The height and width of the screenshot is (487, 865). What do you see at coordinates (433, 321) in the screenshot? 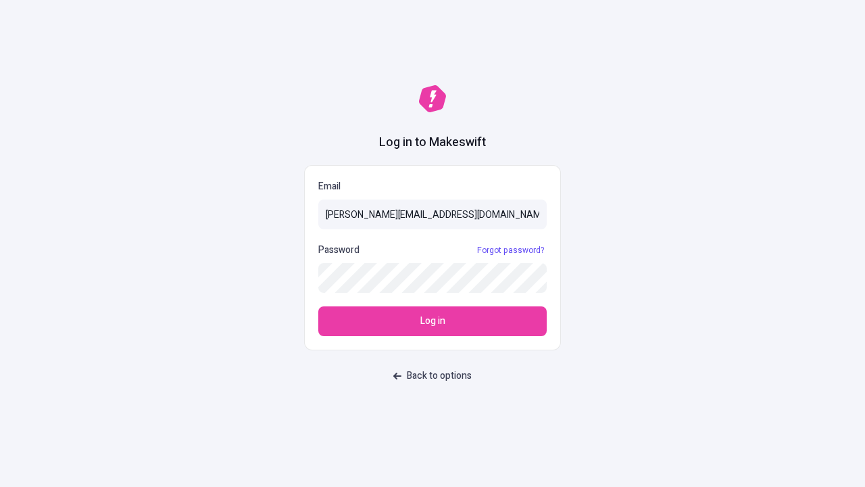
I see `span: Log in` at bounding box center [433, 321].